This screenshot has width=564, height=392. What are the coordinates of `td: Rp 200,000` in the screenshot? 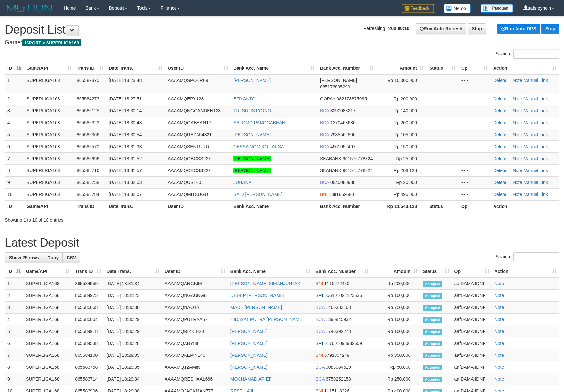 It's located at (396, 284).